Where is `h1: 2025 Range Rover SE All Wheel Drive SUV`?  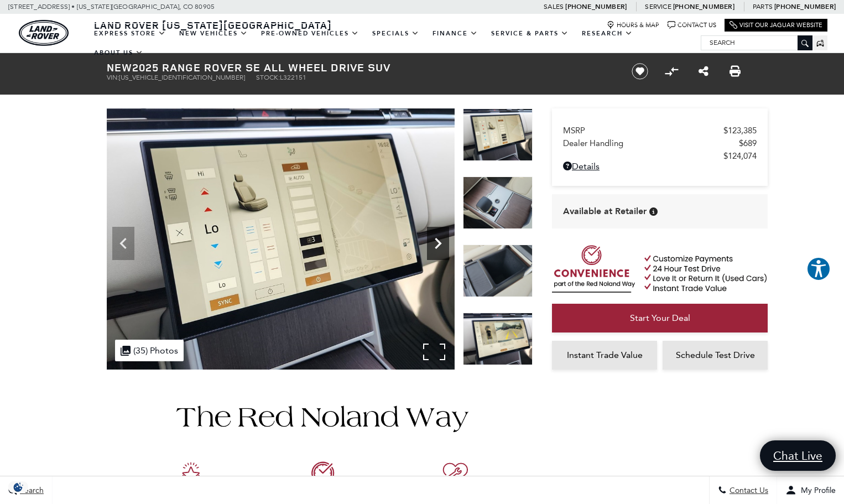
h1: 2025 Range Rover SE All Wheel Drive SUV is located at coordinates (360, 68).